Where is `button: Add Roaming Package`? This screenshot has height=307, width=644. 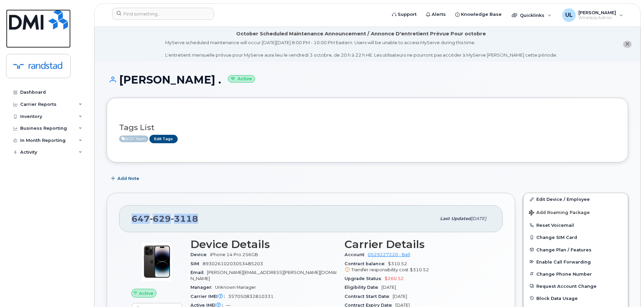
button: Add Roaming Package is located at coordinates (576, 212).